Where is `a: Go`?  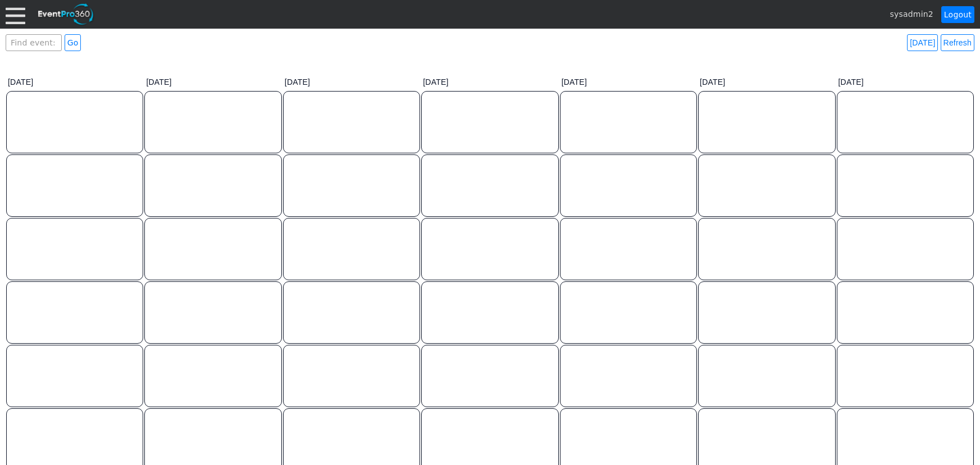
a: Go is located at coordinates (73, 43).